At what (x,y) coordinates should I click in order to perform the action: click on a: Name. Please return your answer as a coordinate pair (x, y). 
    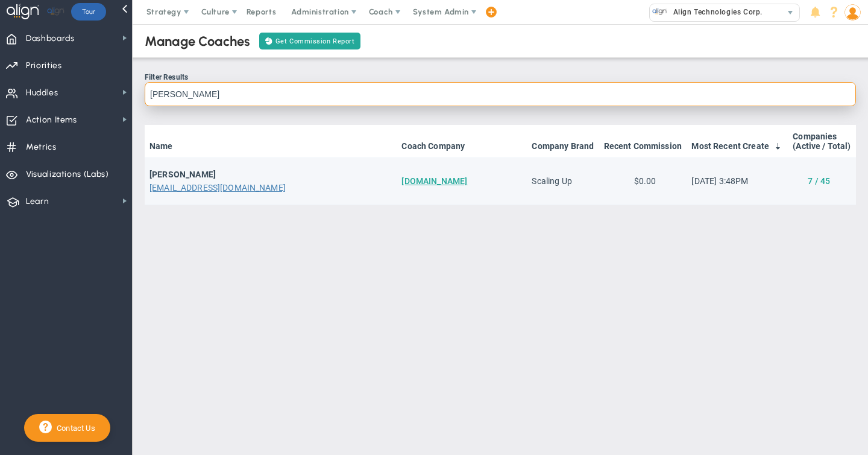
    Looking at the image, I should click on (271, 146).